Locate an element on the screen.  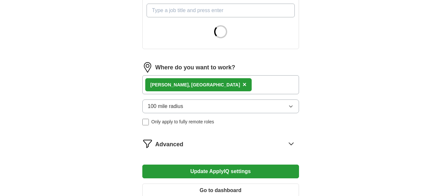
input: Type a job title and press enter is located at coordinates (221, 10).